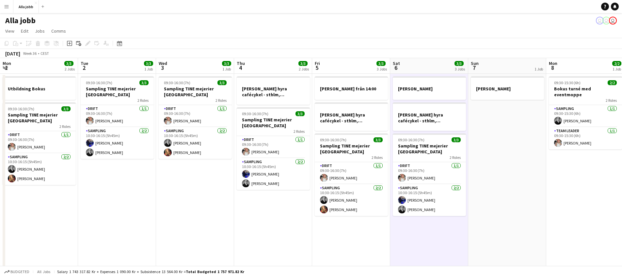 Image resolution: width=622 pixels, height=277 pixels. What do you see at coordinates (84, 68) in the screenshot?
I see `span: 2` at bounding box center [84, 68].